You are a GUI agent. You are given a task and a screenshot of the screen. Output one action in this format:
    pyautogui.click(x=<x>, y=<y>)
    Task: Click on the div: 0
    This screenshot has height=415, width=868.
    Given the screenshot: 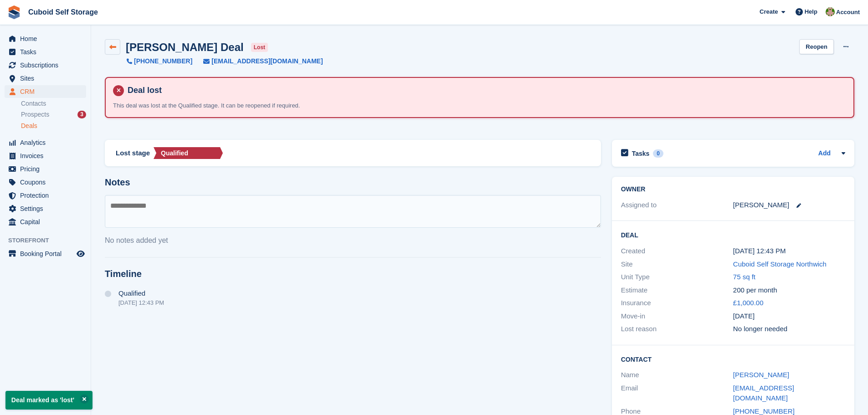 What is the action you would take?
    pyautogui.click(x=658, y=153)
    